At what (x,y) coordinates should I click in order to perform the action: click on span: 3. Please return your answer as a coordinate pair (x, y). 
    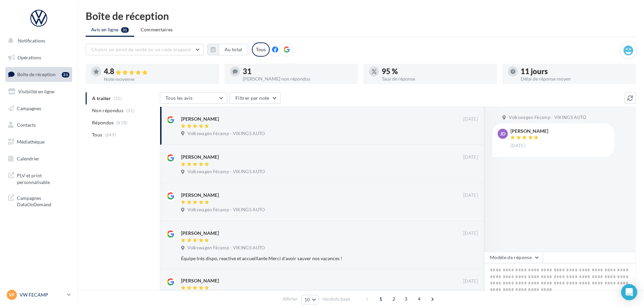
    Looking at the image, I should click on (406, 299).